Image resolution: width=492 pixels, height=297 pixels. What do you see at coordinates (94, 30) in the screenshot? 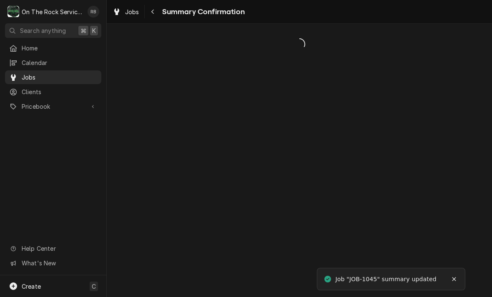
I see `span: K` at bounding box center [94, 30].